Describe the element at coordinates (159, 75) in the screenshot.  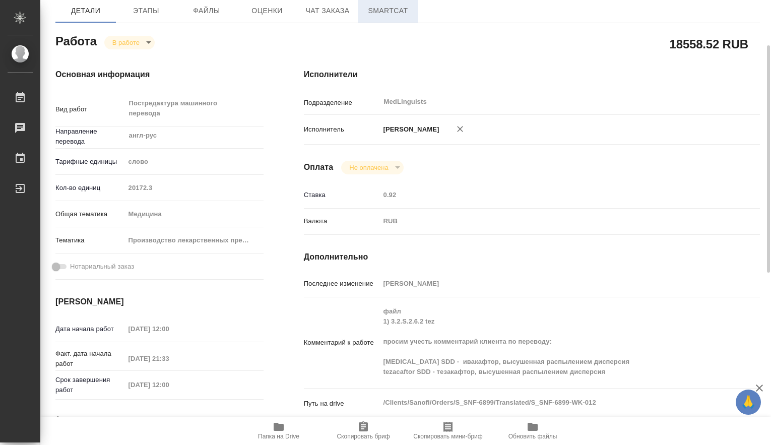
I see `h4: Основная информация` at that location.